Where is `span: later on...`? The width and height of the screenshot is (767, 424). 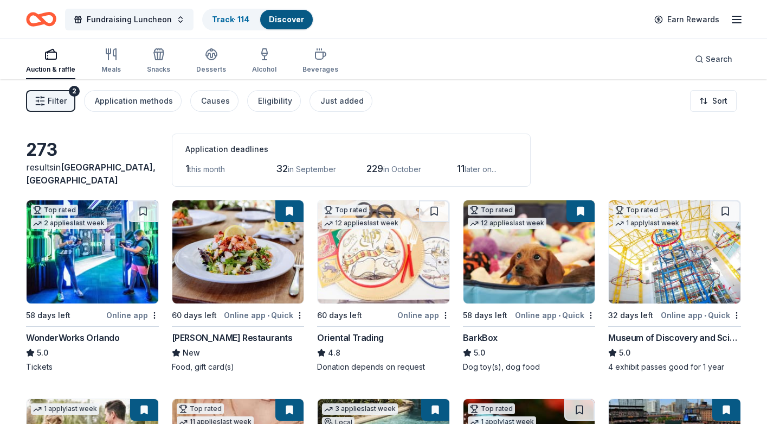 span: later on... is located at coordinates (480, 169).